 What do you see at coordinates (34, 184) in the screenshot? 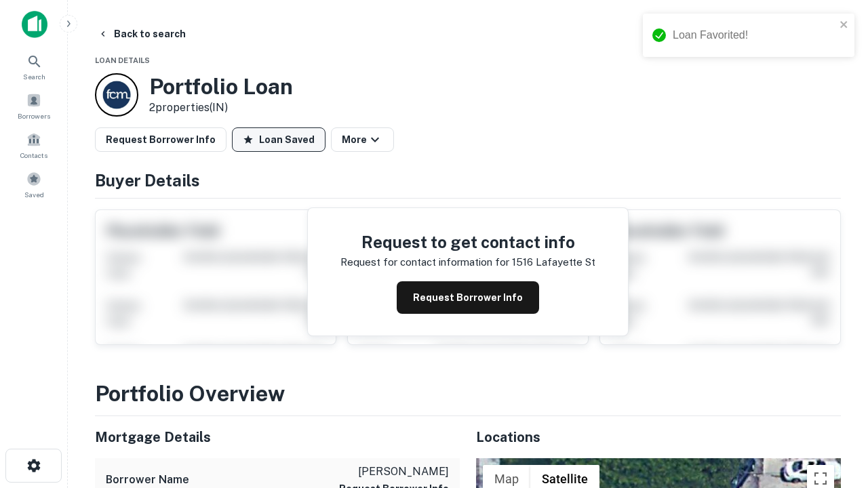
I see `div: Saved` at bounding box center [34, 184].